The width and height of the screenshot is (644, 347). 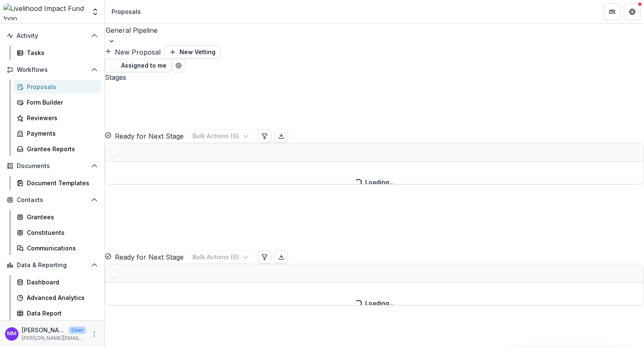 What do you see at coordinates (57, 86) in the screenshot?
I see `a: Proposals` at bounding box center [57, 86].